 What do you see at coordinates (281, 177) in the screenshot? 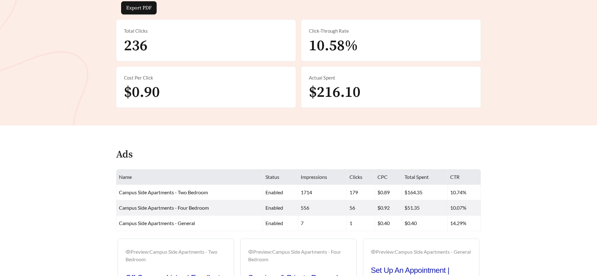
I see `th: Status` at bounding box center [281, 177].